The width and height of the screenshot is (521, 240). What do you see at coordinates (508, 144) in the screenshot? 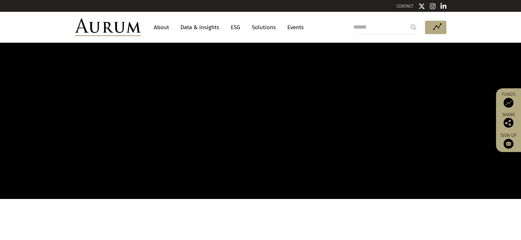
I see `img: Sign up to our newsletter` at bounding box center [508, 144].